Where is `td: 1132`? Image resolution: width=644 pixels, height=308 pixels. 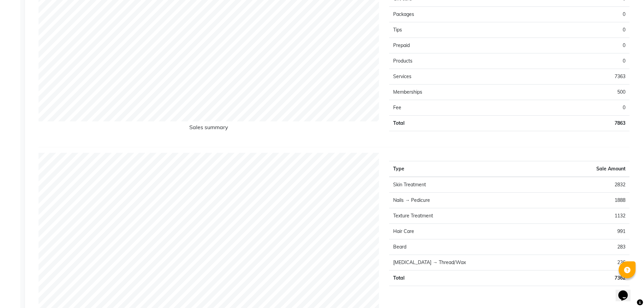 td: 1132 is located at coordinates (591, 216).